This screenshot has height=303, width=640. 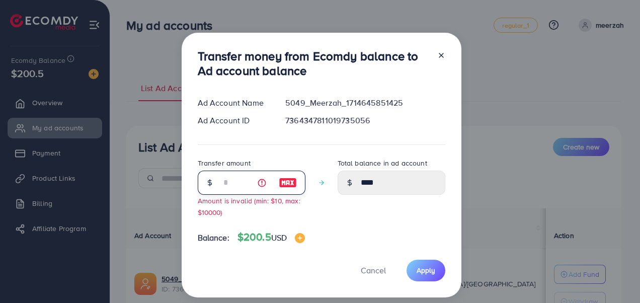 I want to click on span: Apply, so click(x=426, y=270).